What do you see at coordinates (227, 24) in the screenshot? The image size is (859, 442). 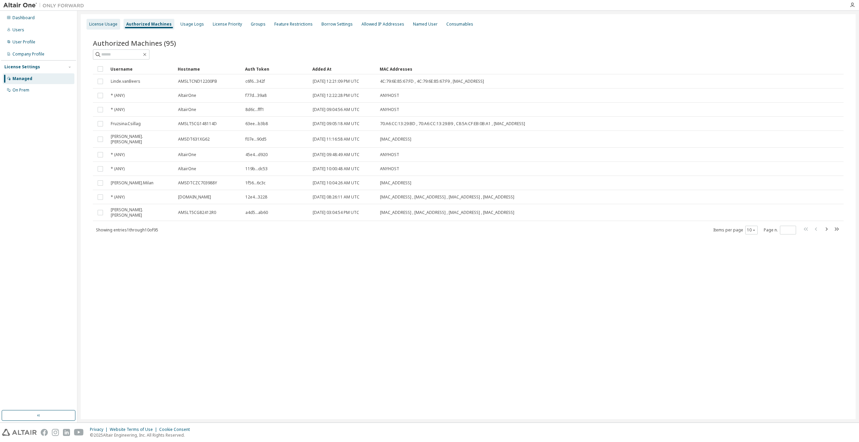 I see `div: License Priority` at bounding box center [227, 24].